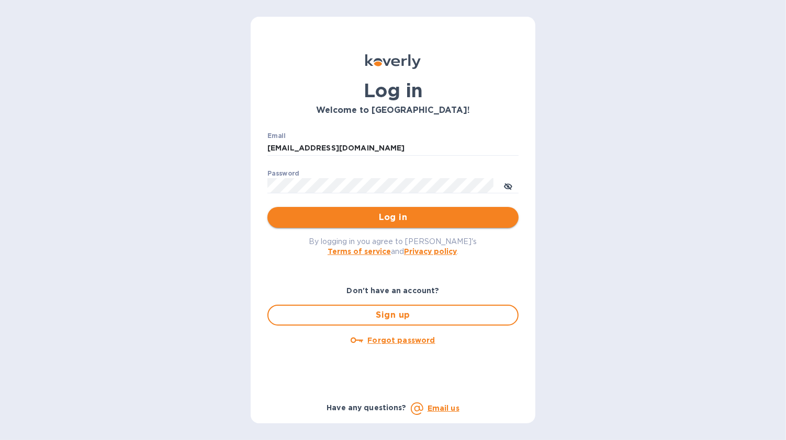 The width and height of the screenshot is (786, 440). I want to click on b: Don't have an account?, so click(393, 291).